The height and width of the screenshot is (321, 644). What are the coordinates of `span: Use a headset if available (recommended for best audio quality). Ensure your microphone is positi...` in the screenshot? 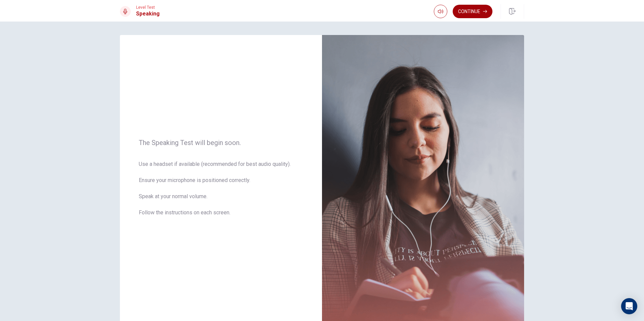 It's located at (221, 192).